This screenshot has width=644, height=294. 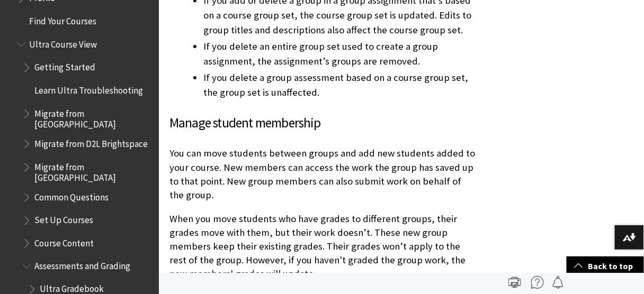 What do you see at coordinates (537, 283) in the screenshot?
I see `img: More help` at bounding box center [537, 283].